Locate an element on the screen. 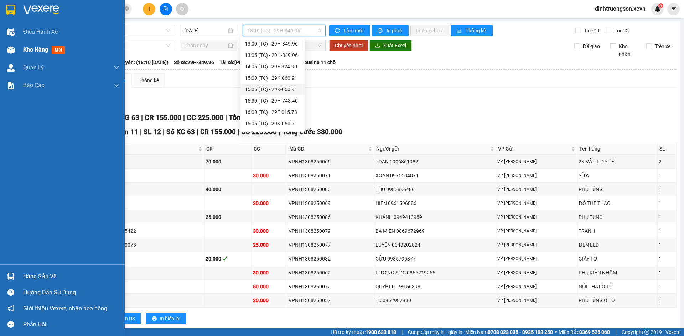  div: 20.000 is located at coordinates (228, 259).